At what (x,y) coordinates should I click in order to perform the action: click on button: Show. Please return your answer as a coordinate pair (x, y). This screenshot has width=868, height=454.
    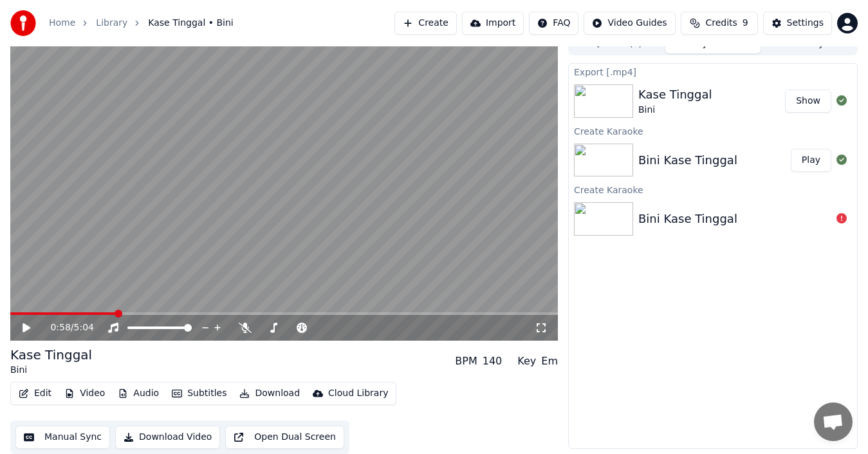
    Looking at the image, I should click on (808, 101).